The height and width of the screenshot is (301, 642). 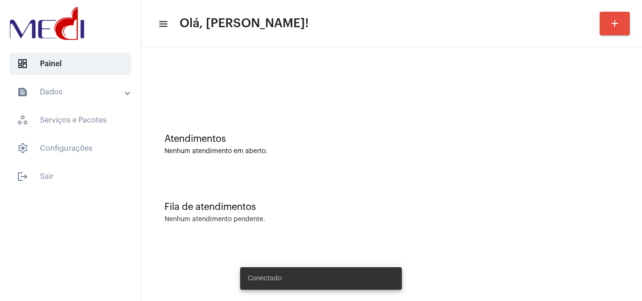 What do you see at coordinates (70, 148) in the screenshot?
I see `span: Configurações` at bounding box center [70, 148].